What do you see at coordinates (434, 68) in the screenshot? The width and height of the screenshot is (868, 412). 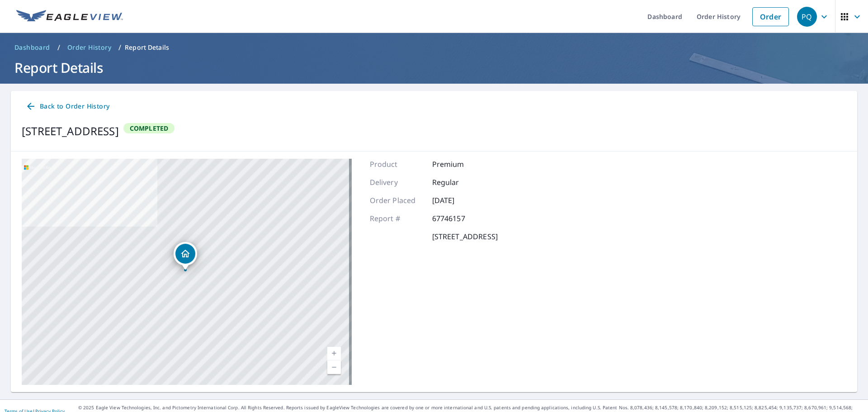 I see `h1: Report Details` at bounding box center [434, 68].